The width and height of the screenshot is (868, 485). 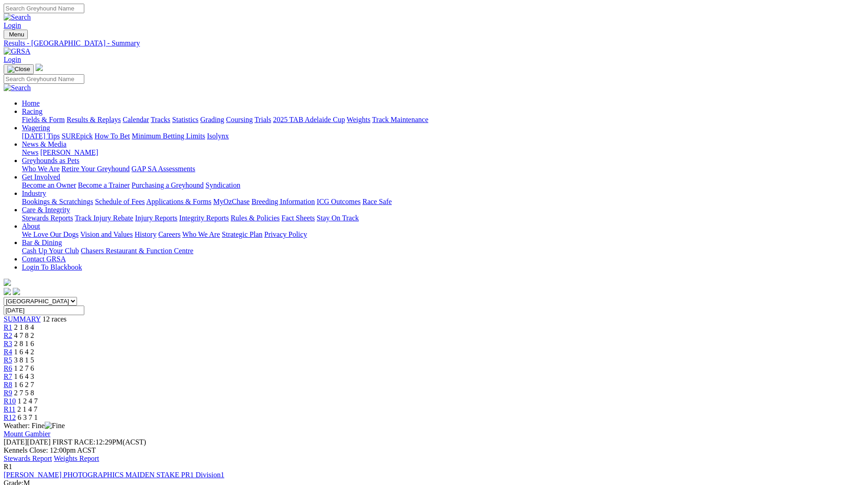 I want to click on span: 2 1 8 4, so click(x=24, y=327).